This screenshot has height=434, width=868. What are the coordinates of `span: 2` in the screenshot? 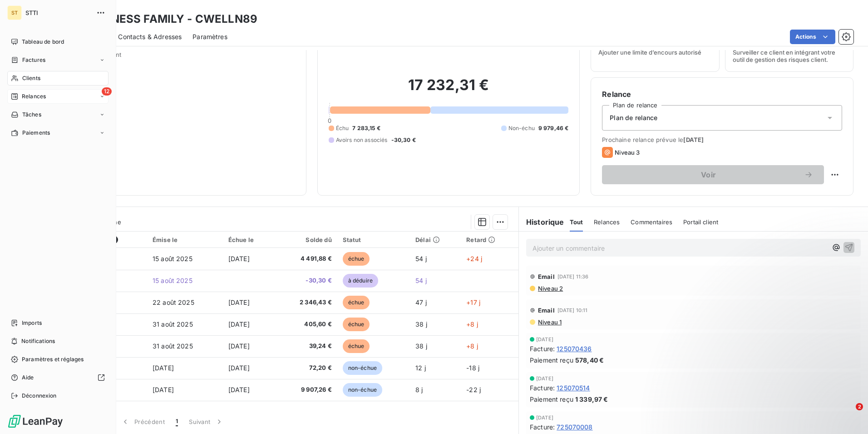 It's located at (860, 406).